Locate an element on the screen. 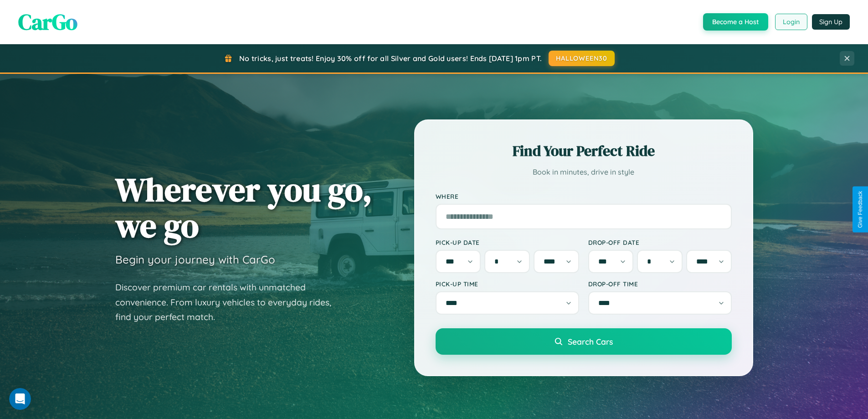 The height and width of the screenshot is (419, 868). p: Discover premium car rentals with unmatched convenience. From luxury vehicles to everyday rides, ... is located at coordinates (229, 303).